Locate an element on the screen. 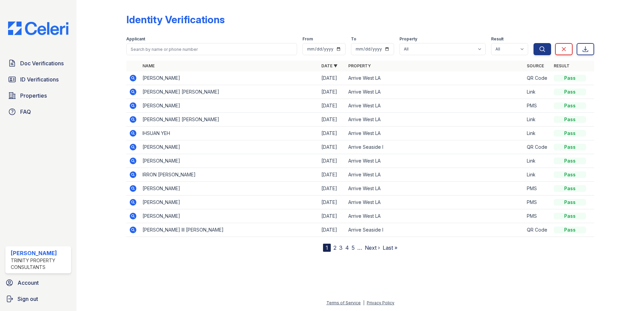 The image size is (644, 311). span: Properties is located at coordinates (33, 96).